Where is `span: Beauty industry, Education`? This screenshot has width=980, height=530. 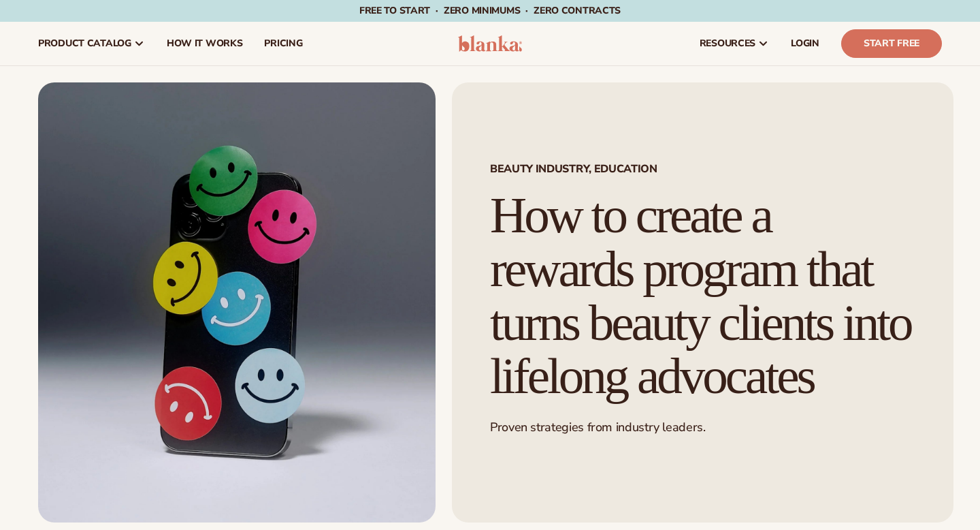
span: Beauty industry, Education is located at coordinates (702, 169).